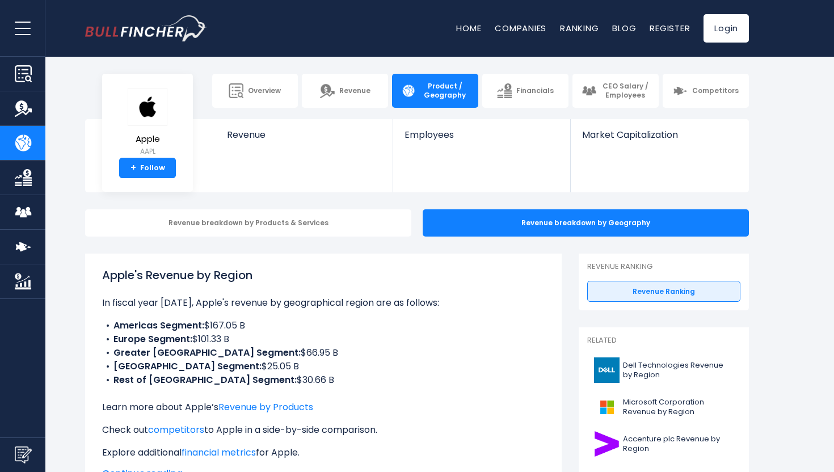 This screenshot has height=472, width=834. Describe the element at coordinates (266, 407) in the screenshot. I see `a: Revenue by Products` at that location.